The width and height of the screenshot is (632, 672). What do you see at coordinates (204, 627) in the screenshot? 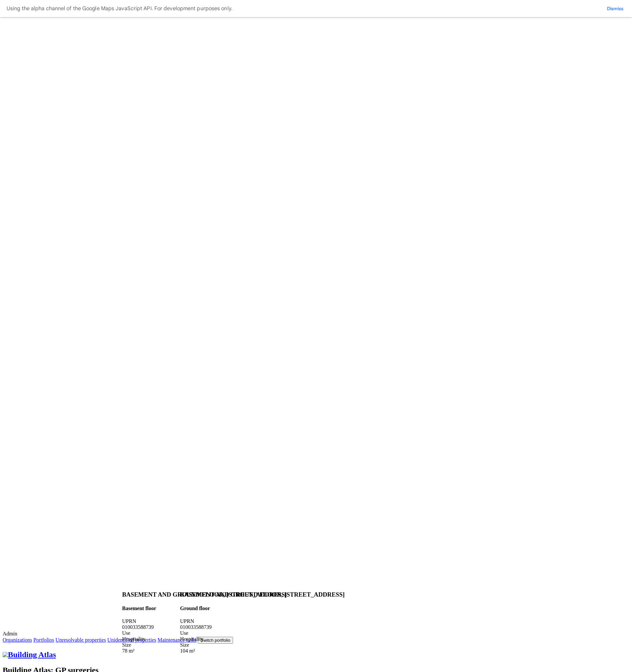
I see `div: 010033588739` at bounding box center [204, 627].